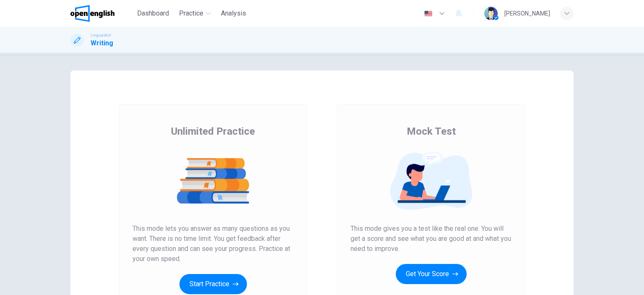 Image resolution: width=644 pixels, height=295 pixels. I want to click on a: Analysis, so click(234, 13).